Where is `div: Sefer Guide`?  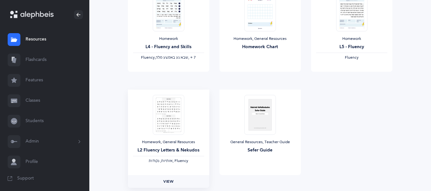 div: Sefer Guide is located at coordinates (260, 150).